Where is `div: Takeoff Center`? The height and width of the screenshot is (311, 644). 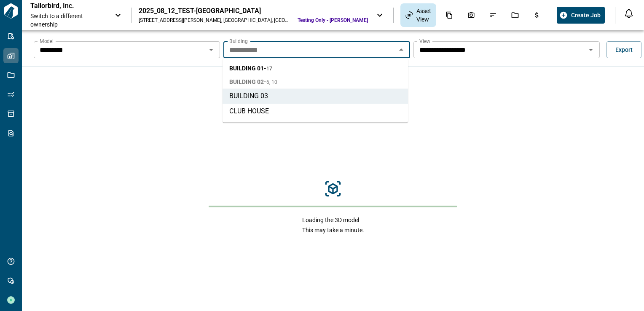 div: Takeoff Center is located at coordinates (559, 15).